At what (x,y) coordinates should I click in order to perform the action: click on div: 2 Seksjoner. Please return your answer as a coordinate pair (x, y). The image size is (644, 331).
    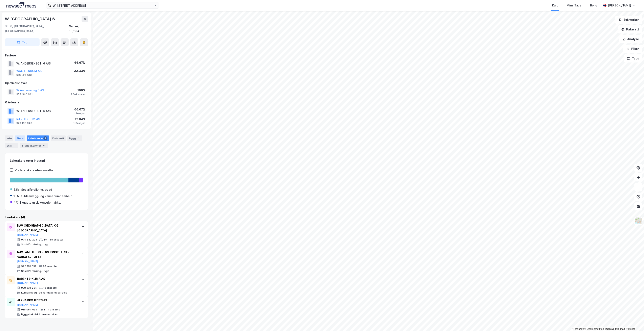
    Looking at the image, I should click on (78, 95).